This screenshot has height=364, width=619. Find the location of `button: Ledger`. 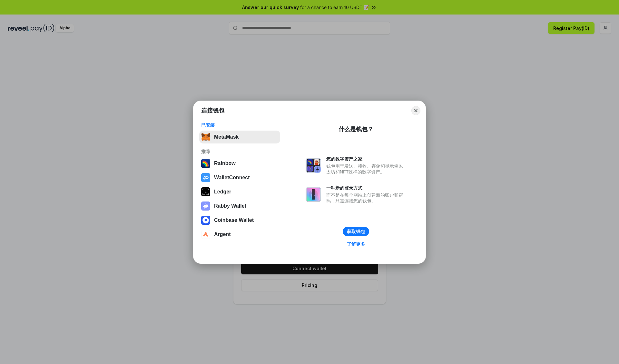

button: Ledger is located at coordinates (239, 192).